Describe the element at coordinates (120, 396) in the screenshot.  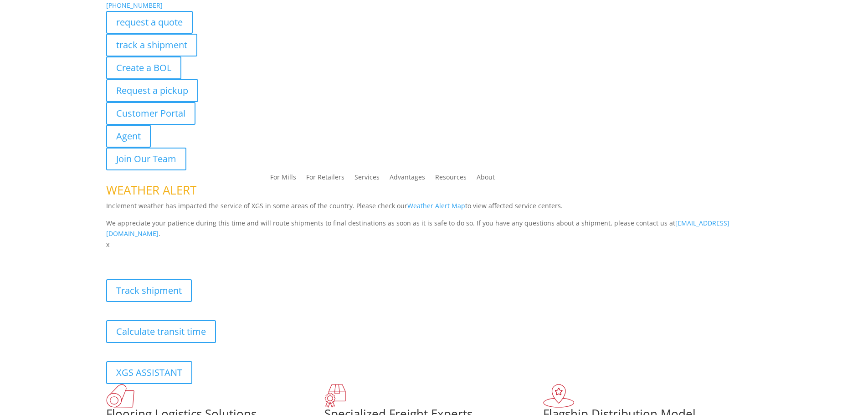
I see `img: xgs-icon-total-supply-chain-intelligence-red` at that location.